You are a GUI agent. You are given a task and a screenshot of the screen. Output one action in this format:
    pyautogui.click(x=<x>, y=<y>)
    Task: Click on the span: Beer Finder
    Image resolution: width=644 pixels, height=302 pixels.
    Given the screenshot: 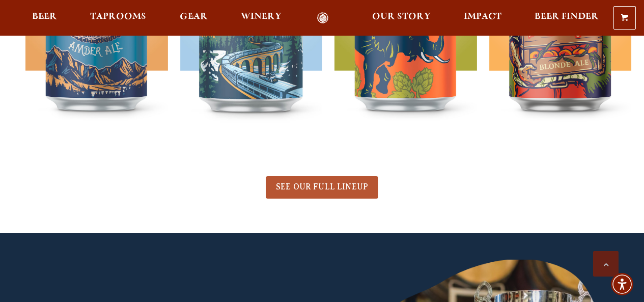 What is the action you would take?
    pyautogui.click(x=567, y=17)
    